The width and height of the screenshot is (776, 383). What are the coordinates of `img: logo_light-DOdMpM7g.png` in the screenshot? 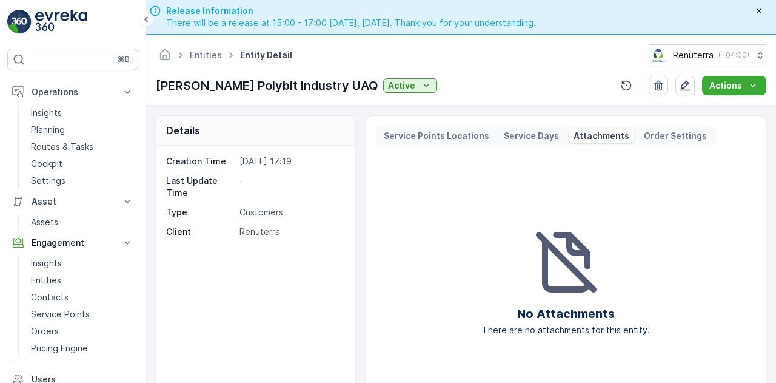 It's located at (61, 22).